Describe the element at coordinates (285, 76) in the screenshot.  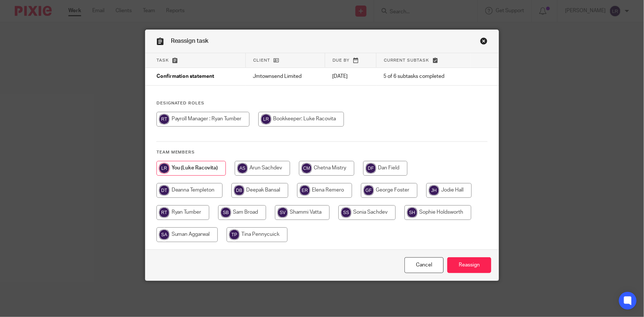
I see `p: Jmtownsend Limited` at that location.